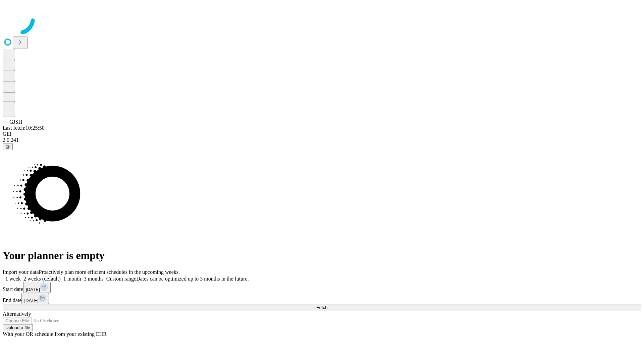  I want to click on span: Fetch, so click(322, 308).